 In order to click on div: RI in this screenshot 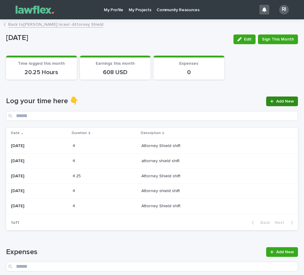, I will do `click(284, 10)`.